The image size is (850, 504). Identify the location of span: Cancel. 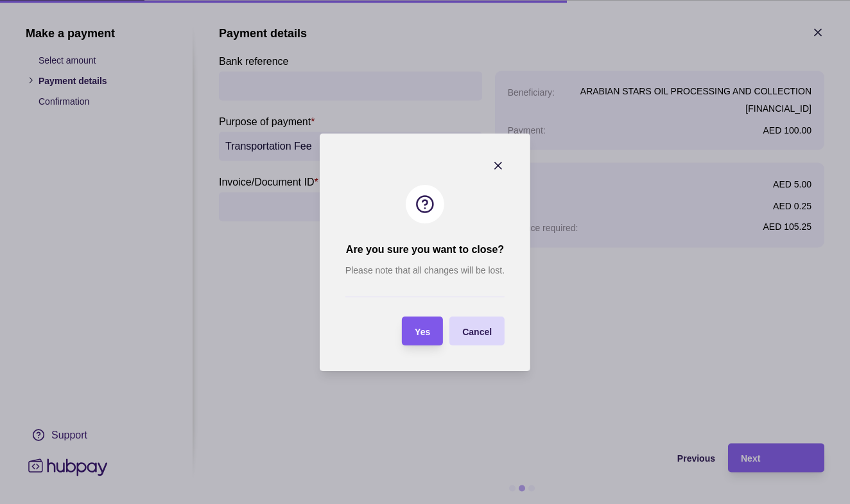
(477, 331).